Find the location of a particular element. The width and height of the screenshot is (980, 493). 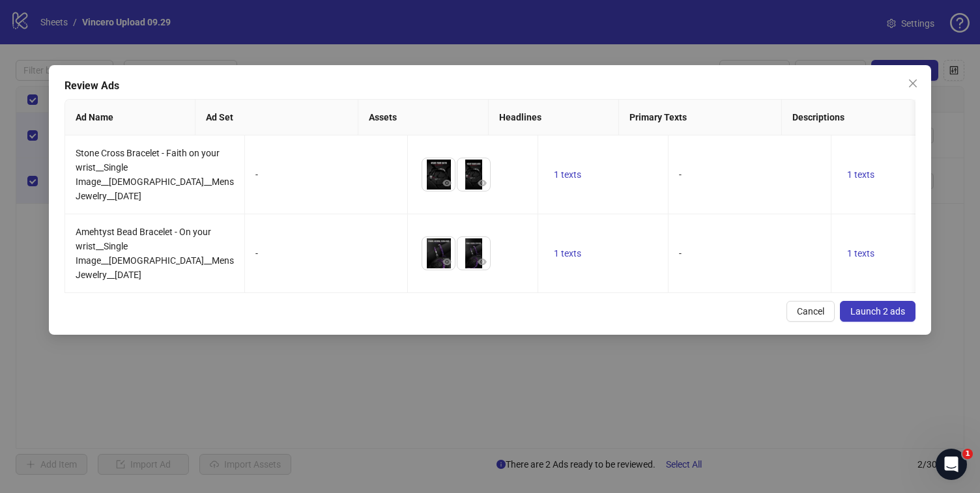

th: Assets is located at coordinates (423, 117).